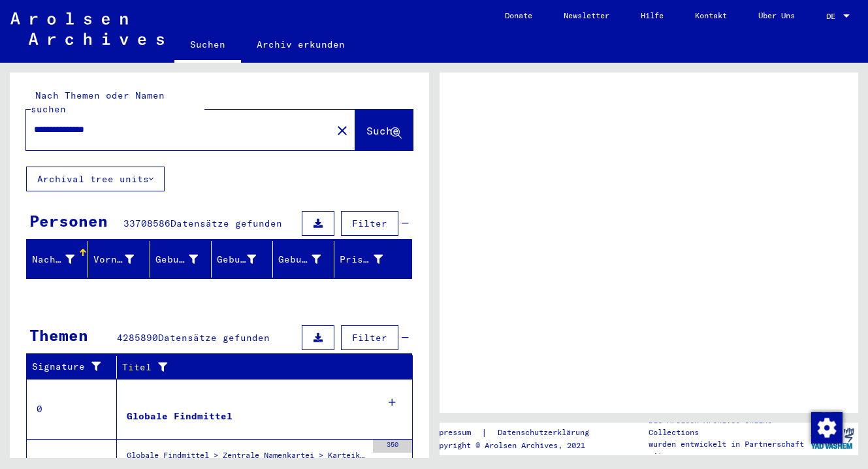 This screenshot has height=469, width=868. I want to click on mat-header-cell: Vorname, so click(119, 259).